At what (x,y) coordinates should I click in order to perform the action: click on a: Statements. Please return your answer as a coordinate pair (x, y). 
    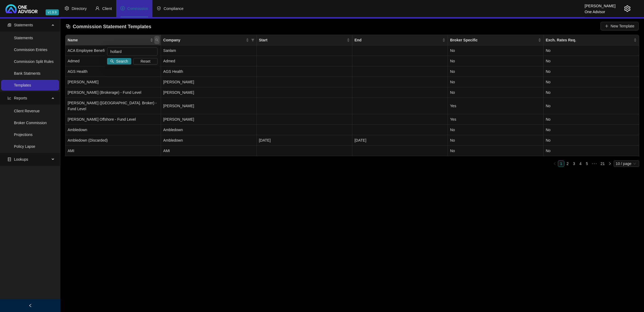
    Looking at the image, I should click on (24, 38).